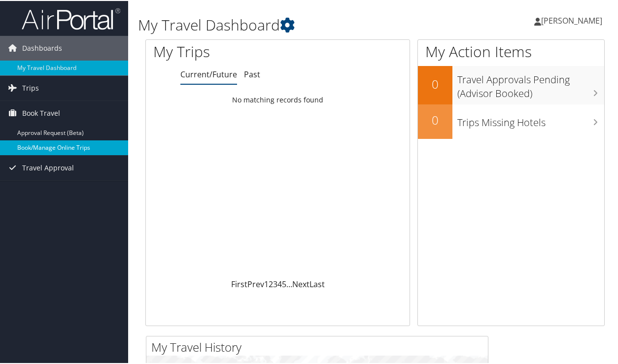 The image size is (618, 364). What do you see at coordinates (209, 74) in the screenshot?
I see `a: Current/Future` at bounding box center [209, 74].